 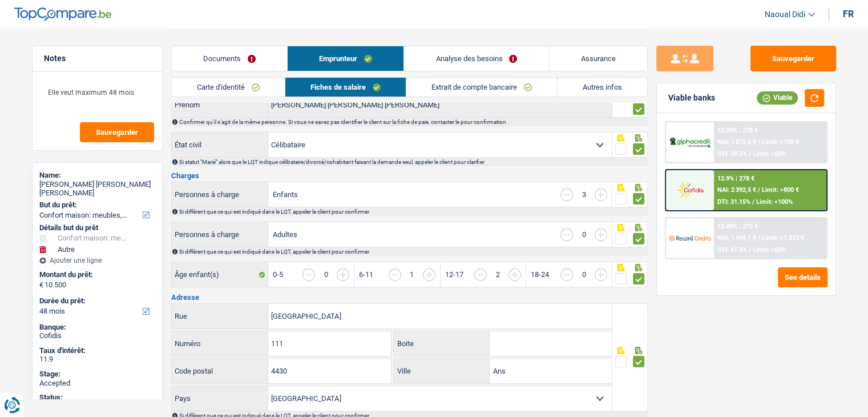 What do you see at coordinates (221, 274) in the screenshot?
I see `label: Âge enfant(s)` at bounding box center [221, 274].